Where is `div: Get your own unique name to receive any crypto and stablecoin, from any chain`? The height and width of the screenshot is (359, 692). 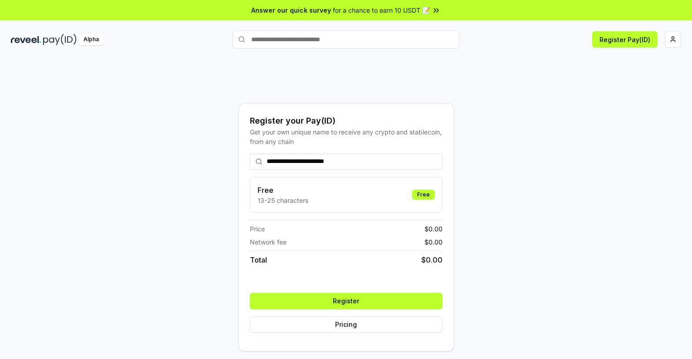 div: Get your own unique name to receive any crypto and stablecoin, from any chain is located at coordinates (346, 137).